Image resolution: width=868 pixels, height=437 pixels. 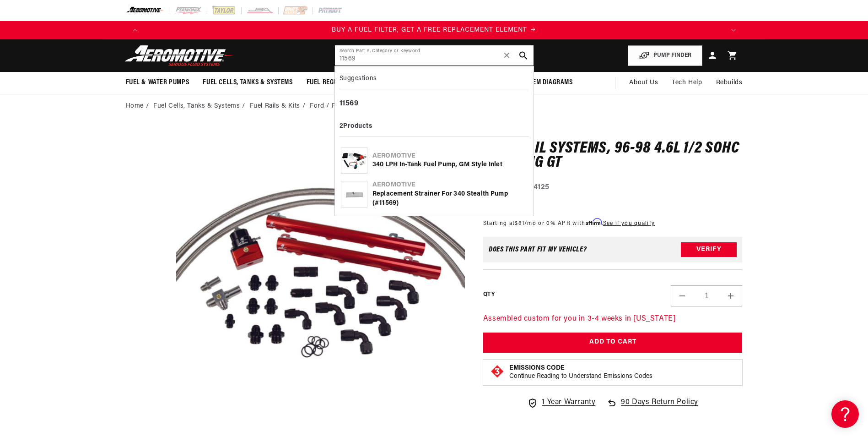 What do you see at coordinates (709, 249) in the screenshot?
I see `button: Verify` at bounding box center [709, 249].